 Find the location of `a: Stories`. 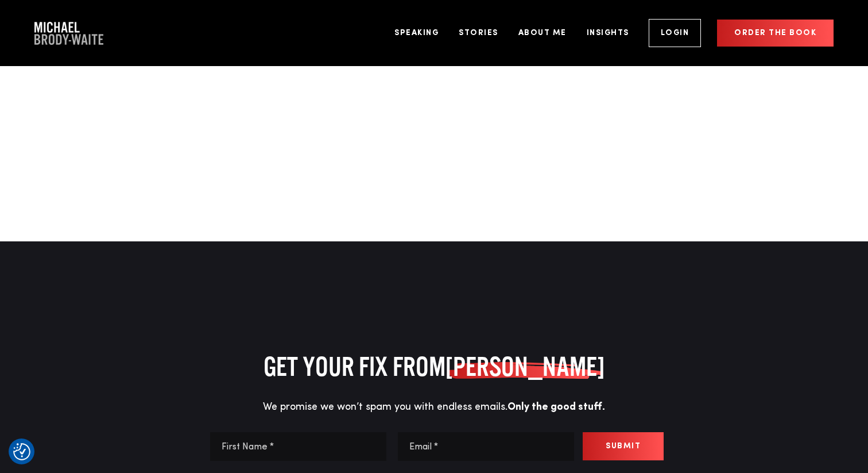

a: Stories is located at coordinates (478, 33).